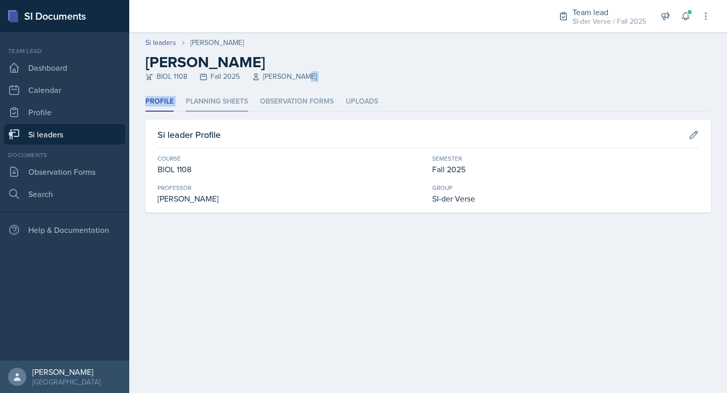 The width and height of the screenshot is (727, 393). I want to click on h3: Si leader Profile, so click(189, 134).